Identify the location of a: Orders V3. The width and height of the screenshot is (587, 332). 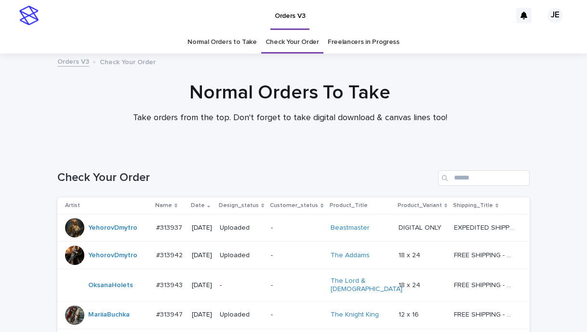
(73, 61).